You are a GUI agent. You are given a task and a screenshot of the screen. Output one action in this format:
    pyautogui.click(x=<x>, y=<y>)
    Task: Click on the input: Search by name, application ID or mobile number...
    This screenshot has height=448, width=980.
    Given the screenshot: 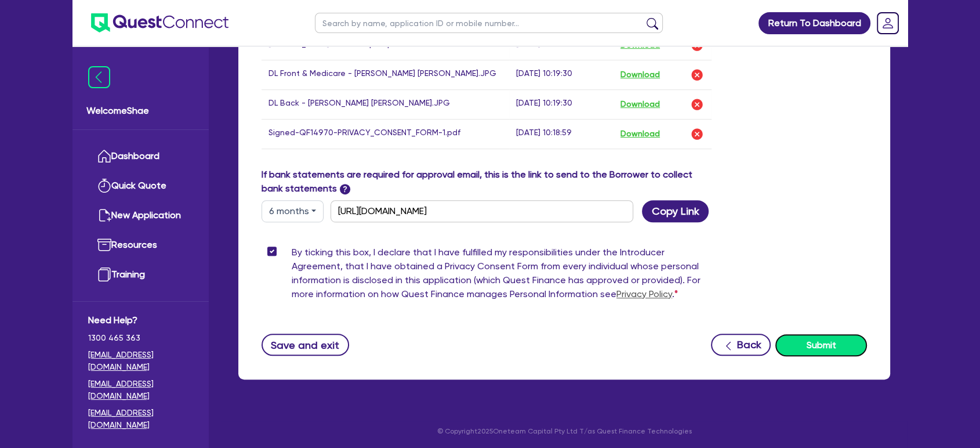 What is the action you would take?
    pyautogui.click(x=489, y=23)
    